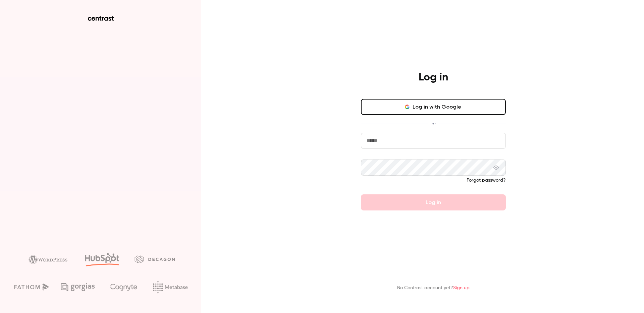  What do you see at coordinates (433, 124) in the screenshot?
I see `span: or` at bounding box center [433, 124].